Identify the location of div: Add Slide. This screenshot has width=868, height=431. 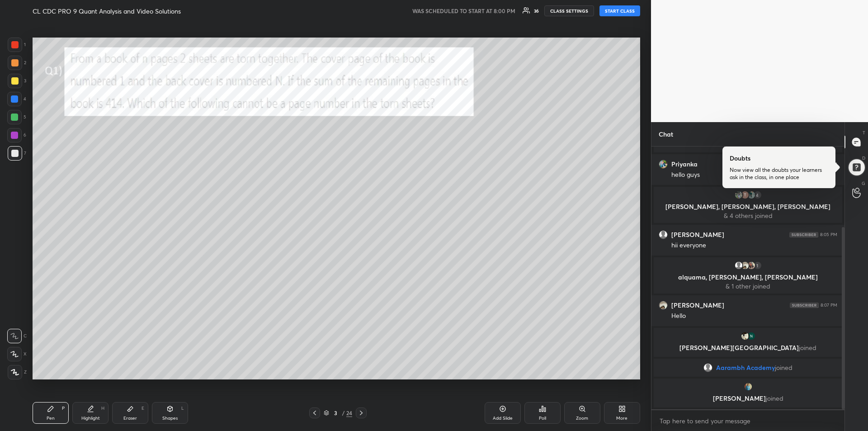
(503, 418).